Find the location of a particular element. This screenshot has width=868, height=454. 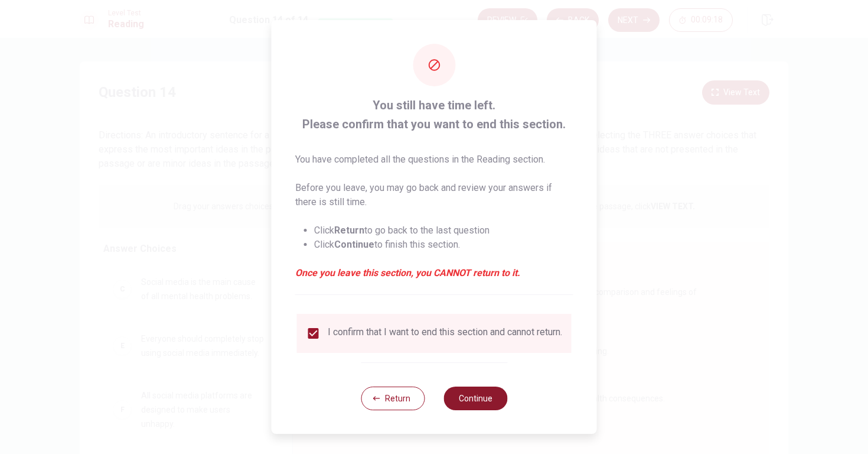

div: I confirm that I want to end this section and cannot return. is located at coordinates (445, 333).